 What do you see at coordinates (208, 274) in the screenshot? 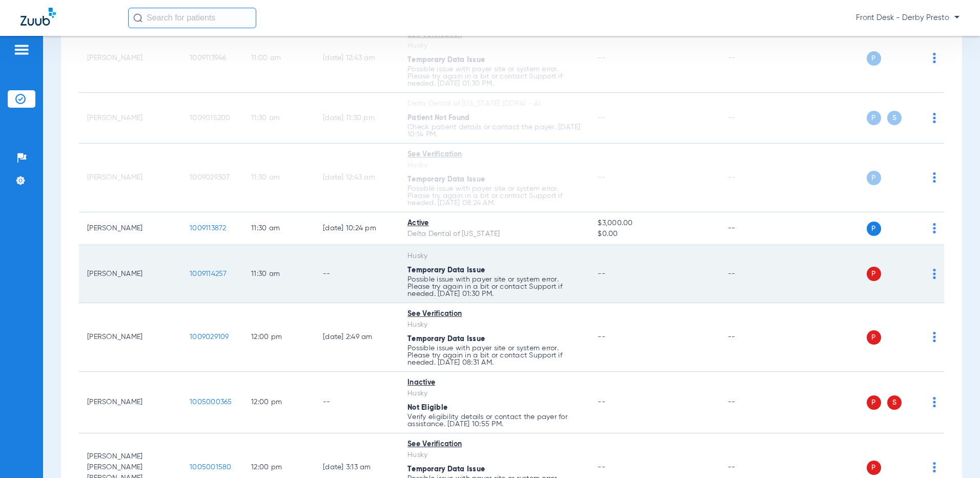
I see `span: 1009114257` at bounding box center [208, 274].